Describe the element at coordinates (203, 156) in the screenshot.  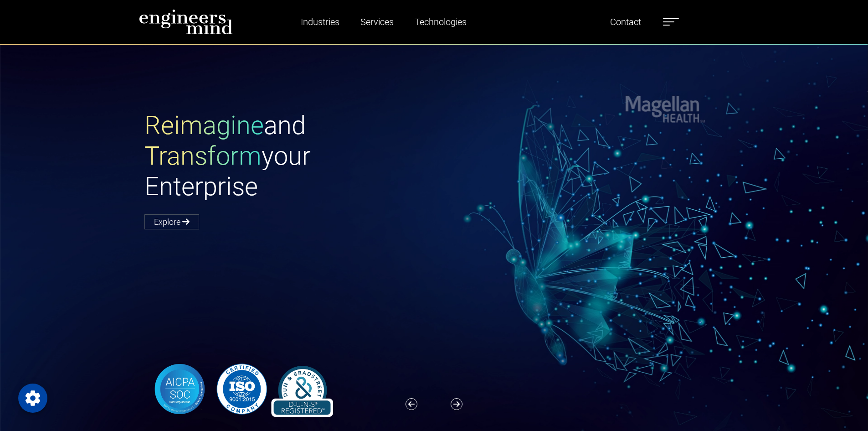
I see `span: Transform` at that location.